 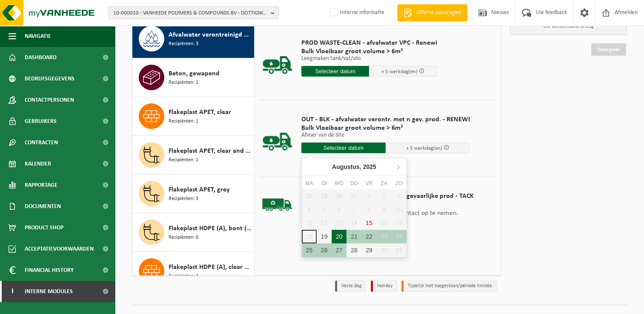 What do you see at coordinates (354, 250) in the screenshot?
I see `div: 28` at bounding box center [354, 250].